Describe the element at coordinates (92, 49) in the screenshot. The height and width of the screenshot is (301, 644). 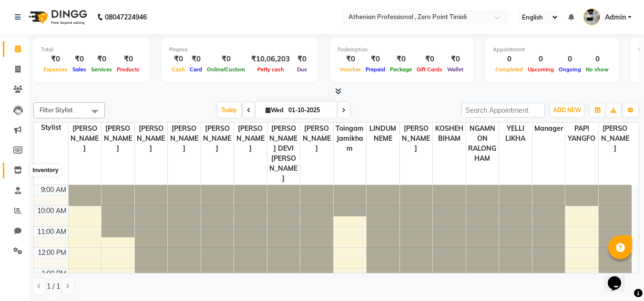
I see `div: Total` at that location.